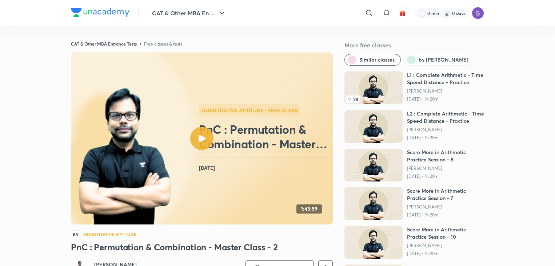  I want to click on span: 98, so click(353, 99).